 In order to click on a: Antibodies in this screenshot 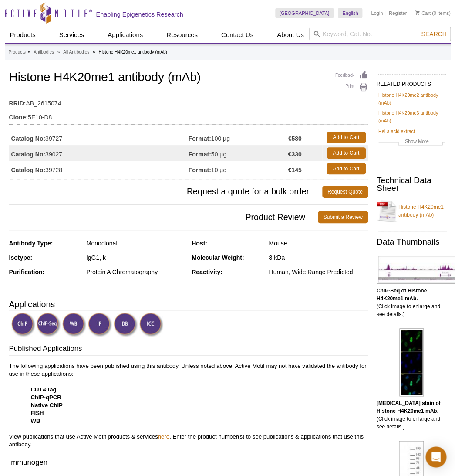, I will do `click(44, 52)`.